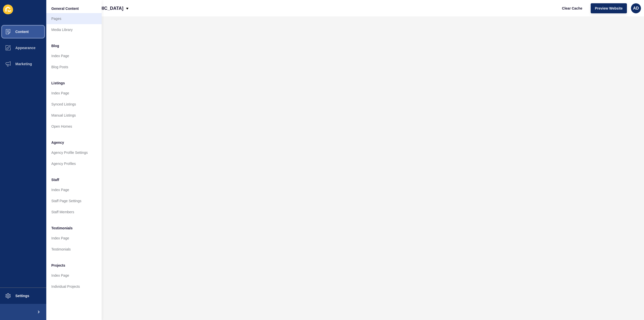 The image size is (644, 320). Describe the element at coordinates (573, 9) in the screenshot. I see `button: Clear Cache` at that location.